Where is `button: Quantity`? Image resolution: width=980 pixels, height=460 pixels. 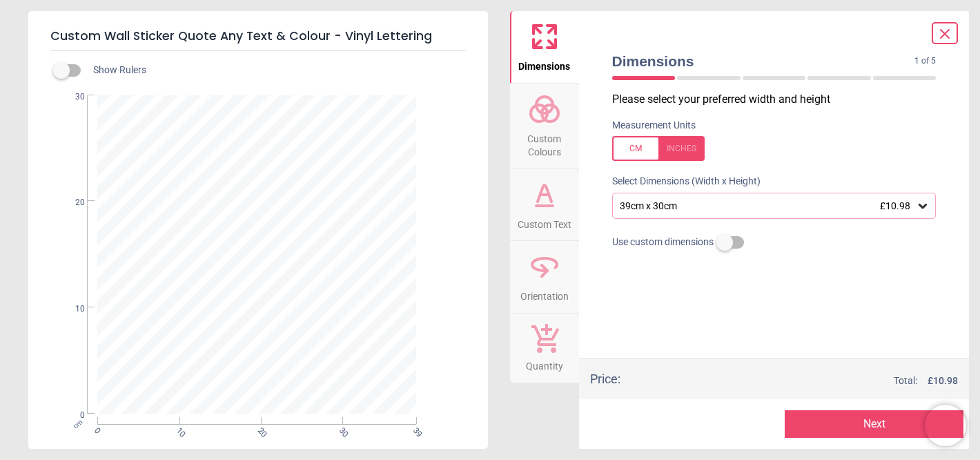
button: Quantity is located at coordinates (545, 348).